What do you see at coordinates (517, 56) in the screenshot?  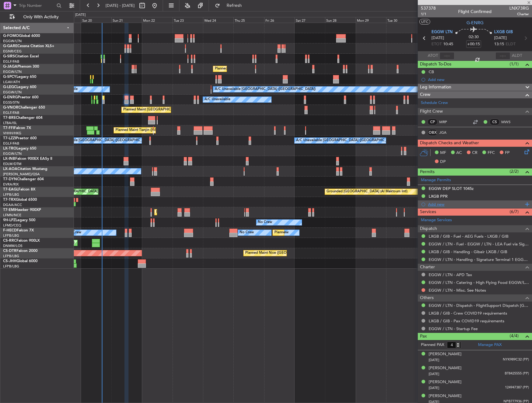 I see `span: ALDT` at bounding box center [517, 56].